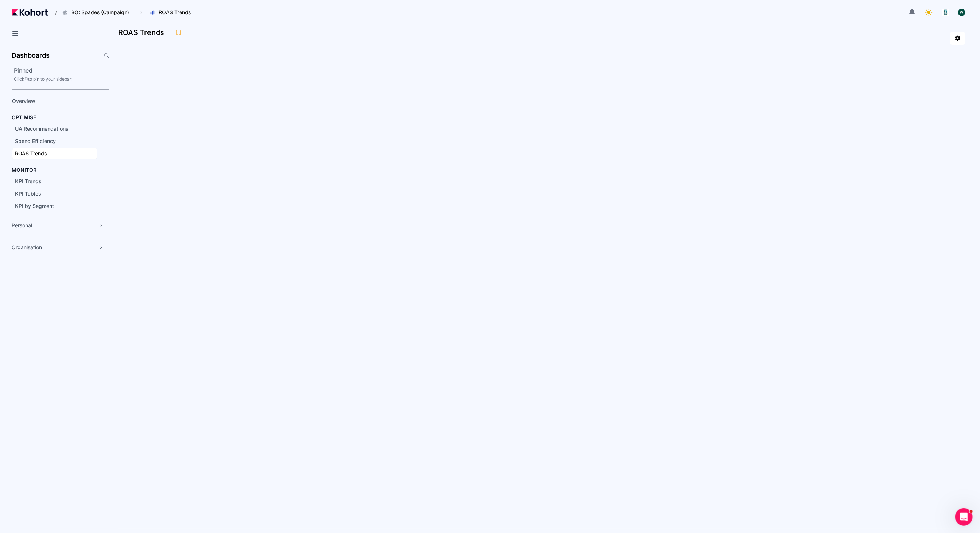 This screenshot has width=980, height=533. What do you see at coordinates (55, 141) in the screenshot?
I see `a: Spend Efficiency` at bounding box center [55, 141].